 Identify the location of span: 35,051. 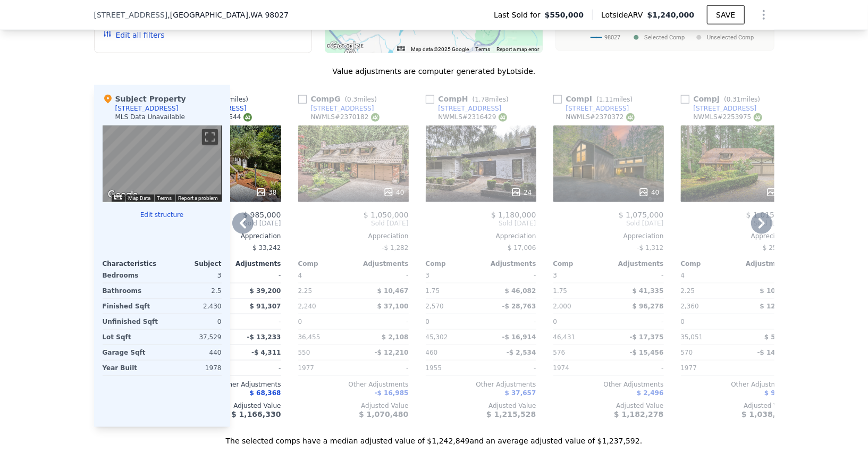
(692, 337).